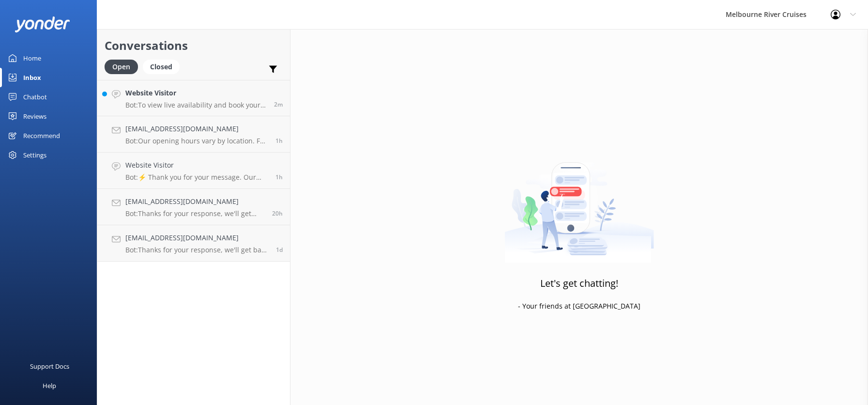  Describe the element at coordinates (163, 66) in the screenshot. I see `a: Closed` at that location.